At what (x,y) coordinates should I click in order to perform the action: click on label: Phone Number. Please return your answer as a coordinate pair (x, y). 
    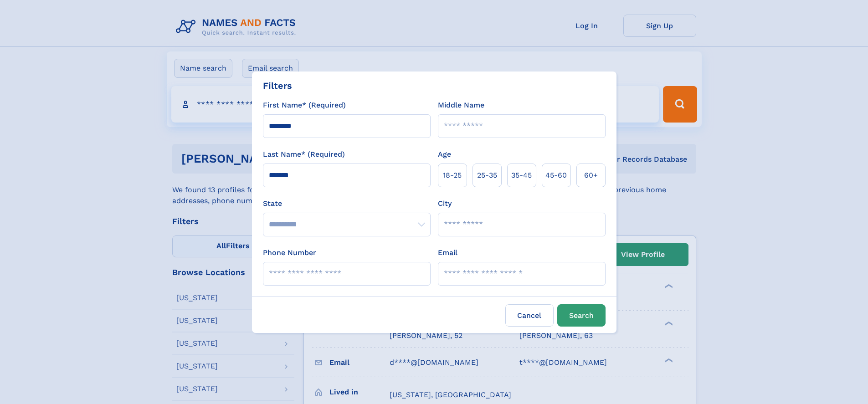
    Looking at the image, I should click on (289, 252).